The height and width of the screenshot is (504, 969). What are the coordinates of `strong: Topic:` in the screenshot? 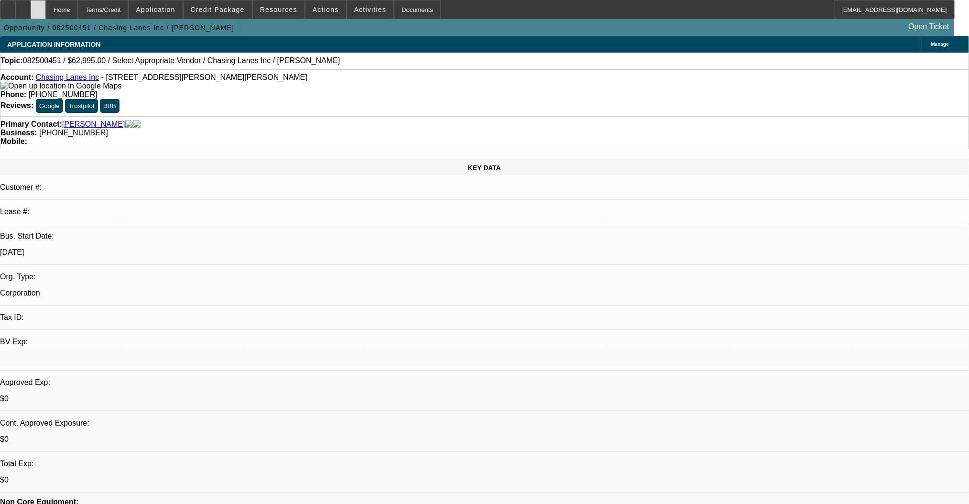 It's located at (11, 61).